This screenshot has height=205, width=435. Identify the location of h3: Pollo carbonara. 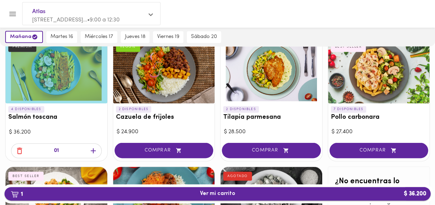
(379, 117).